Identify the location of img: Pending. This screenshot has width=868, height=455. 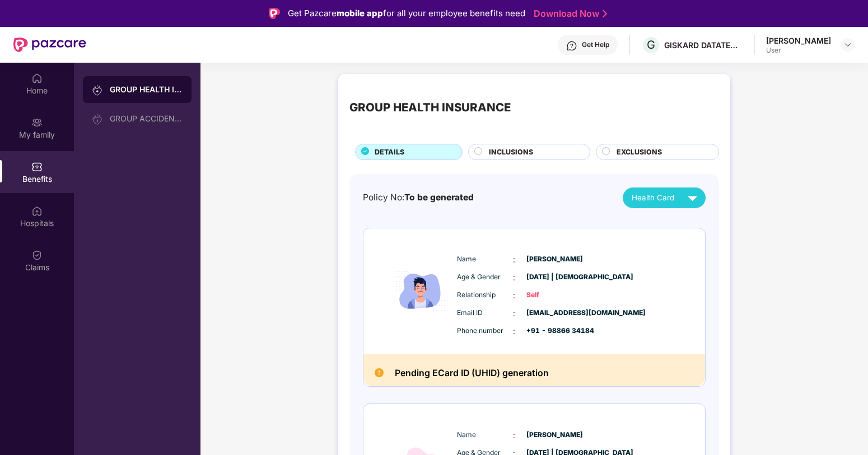
(379, 373).